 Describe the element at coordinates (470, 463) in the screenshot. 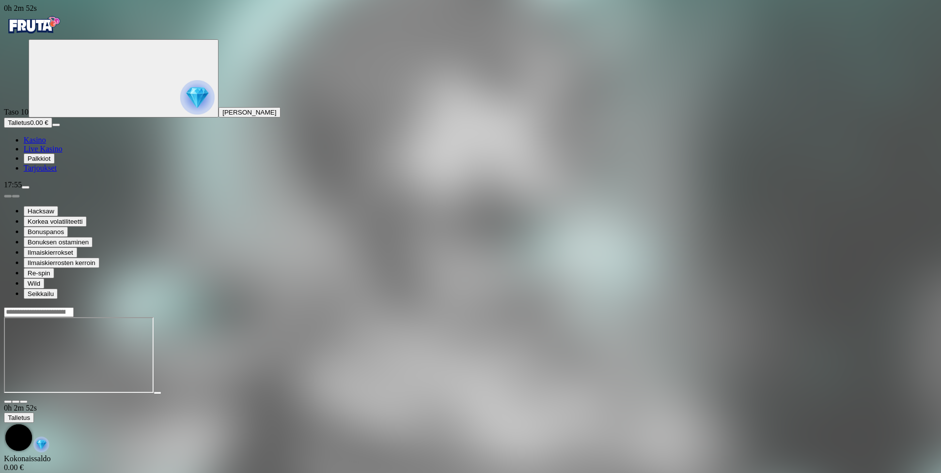

I see `div: Kokonaissaldo` at that location.